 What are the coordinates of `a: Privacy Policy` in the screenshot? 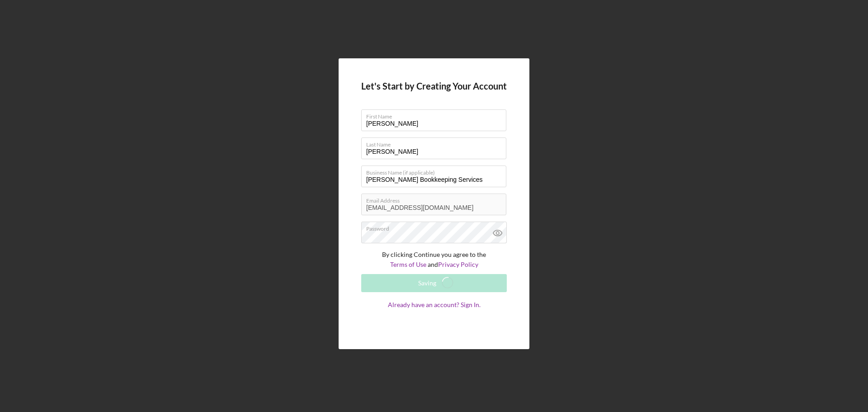 It's located at (458, 264).